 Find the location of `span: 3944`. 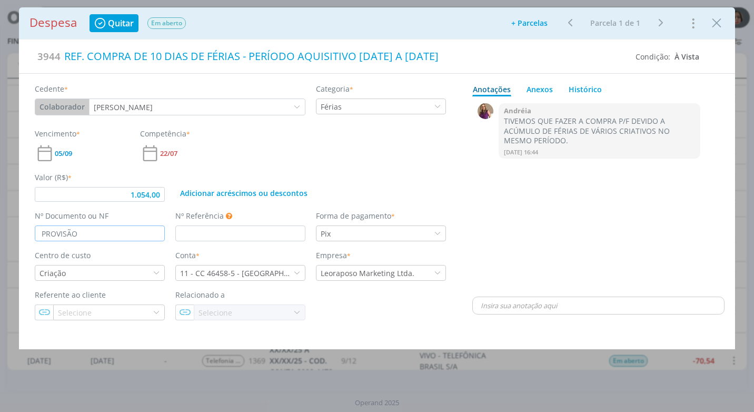

span: 3944 is located at coordinates (49, 56).